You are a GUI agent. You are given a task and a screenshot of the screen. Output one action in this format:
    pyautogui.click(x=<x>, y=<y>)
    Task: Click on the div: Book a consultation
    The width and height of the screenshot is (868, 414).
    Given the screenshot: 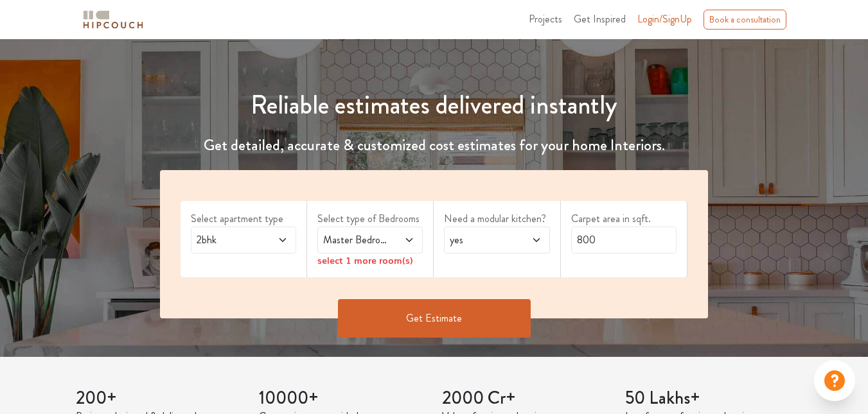 What is the action you would take?
    pyautogui.click(x=745, y=19)
    